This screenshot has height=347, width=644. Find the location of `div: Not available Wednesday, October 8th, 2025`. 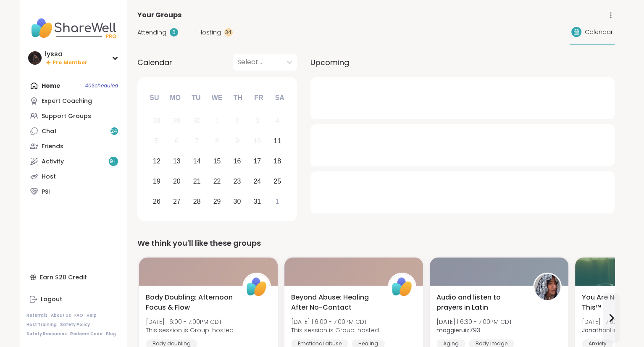

div: Not available Wednesday, October 8th, 2025 is located at coordinates (217, 141).